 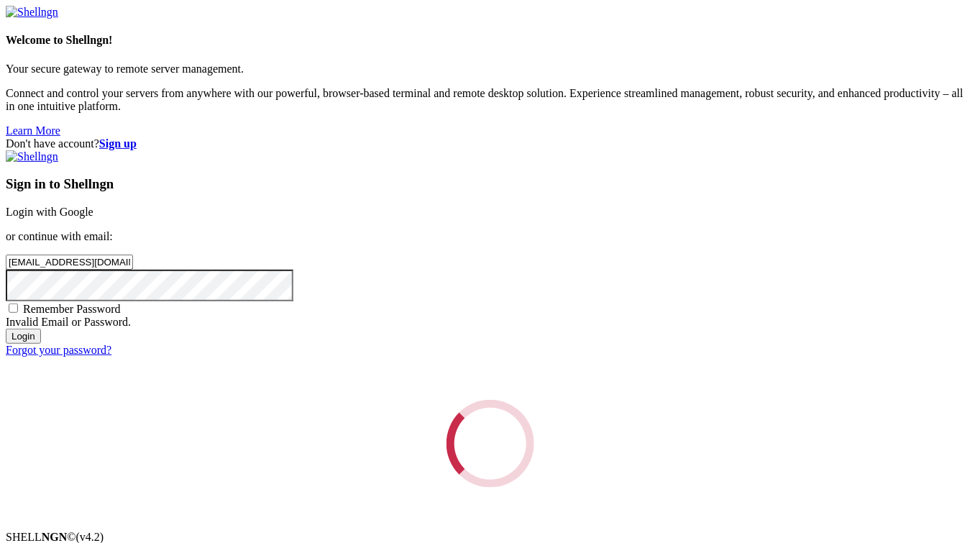 I want to click on p: or continue with email:, so click(x=490, y=237).